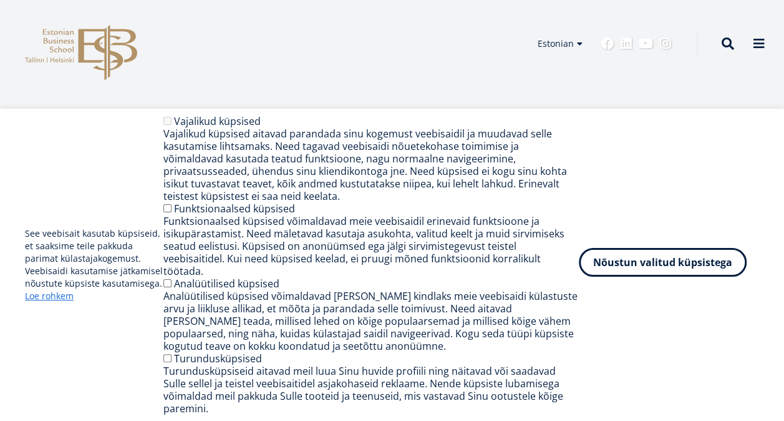 The image size is (784, 421). What do you see at coordinates (49, 296) in the screenshot?
I see `a: Loe rohkem` at bounding box center [49, 296].